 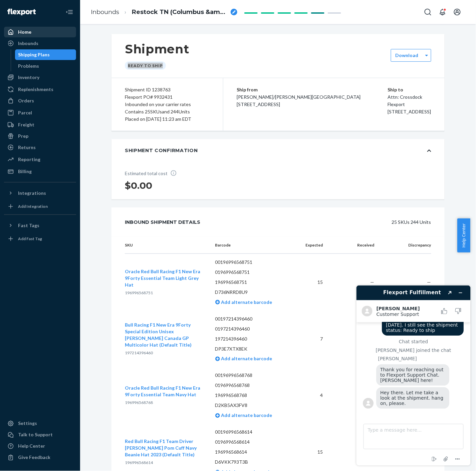 I want to click on p: D2KB5AX3FV8, so click(x=252, y=406).